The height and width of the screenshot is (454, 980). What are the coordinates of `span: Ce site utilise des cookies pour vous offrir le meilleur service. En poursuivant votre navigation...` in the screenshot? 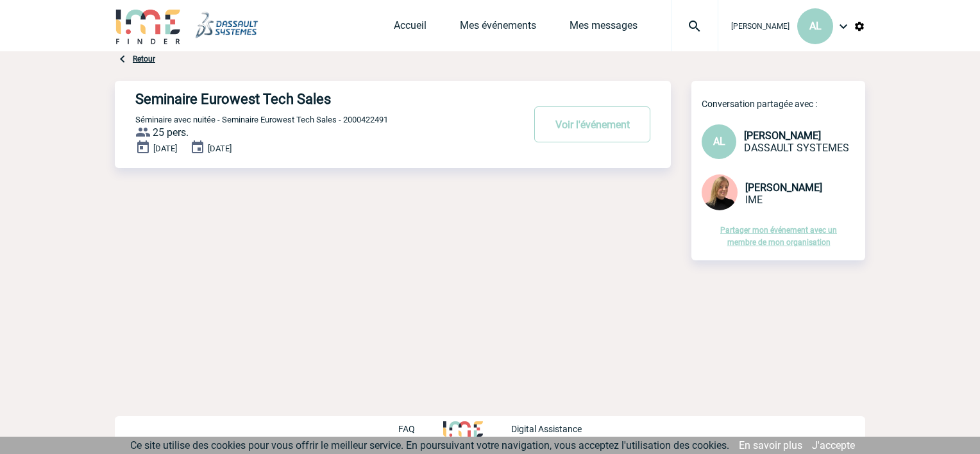 It's located at (429, 445).